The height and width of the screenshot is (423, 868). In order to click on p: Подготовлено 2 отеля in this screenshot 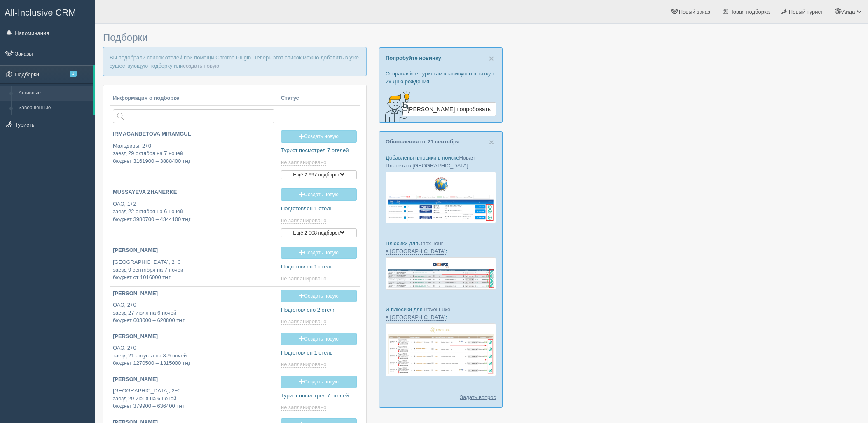, I will do `click(319, 310)`.